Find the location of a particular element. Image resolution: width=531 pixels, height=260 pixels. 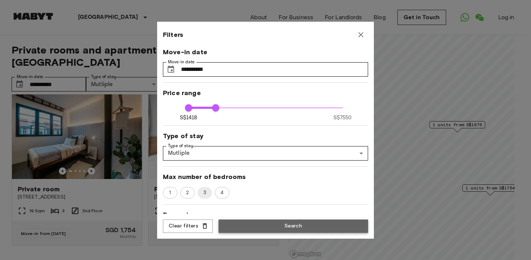

label: Move-in date is located at coordinates (181, 62).